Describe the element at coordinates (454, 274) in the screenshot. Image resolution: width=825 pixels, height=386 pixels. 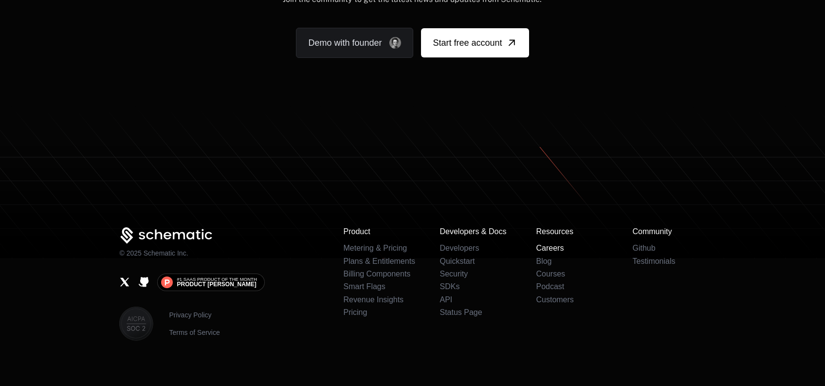
I see `a: Security` at that location.